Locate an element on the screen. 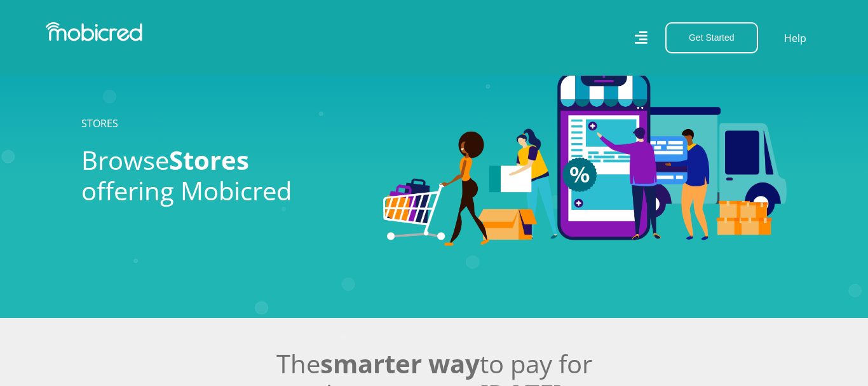 The height and width of the screenshot is (386, 868). a: Help is located at coordinates (795, 38).